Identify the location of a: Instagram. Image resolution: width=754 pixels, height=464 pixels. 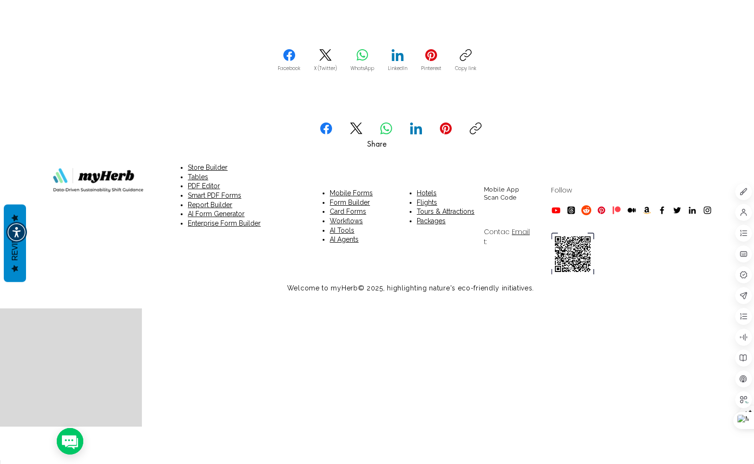
(707, 210).